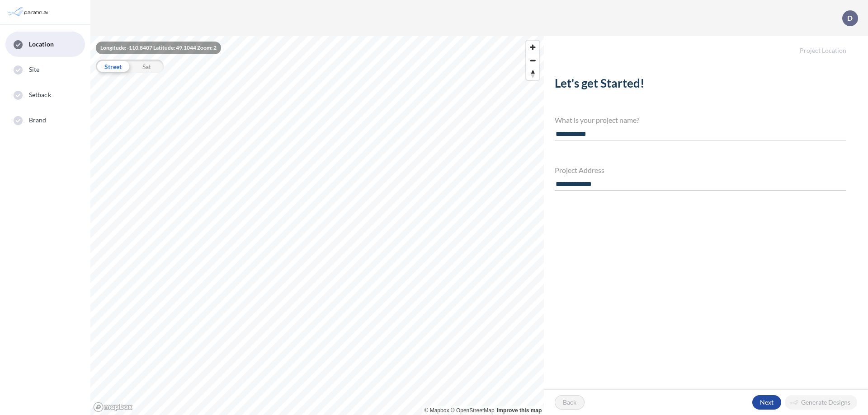  What do you see at coordinates (113, 407) in the screenshot?
I see `a: Mapbox homepage` at bounding box center [113, 407].